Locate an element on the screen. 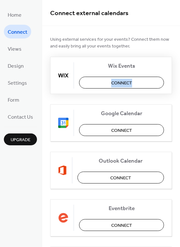 This screenshot has height=247, width=180. a: Views is located at coordinates (14, 48).